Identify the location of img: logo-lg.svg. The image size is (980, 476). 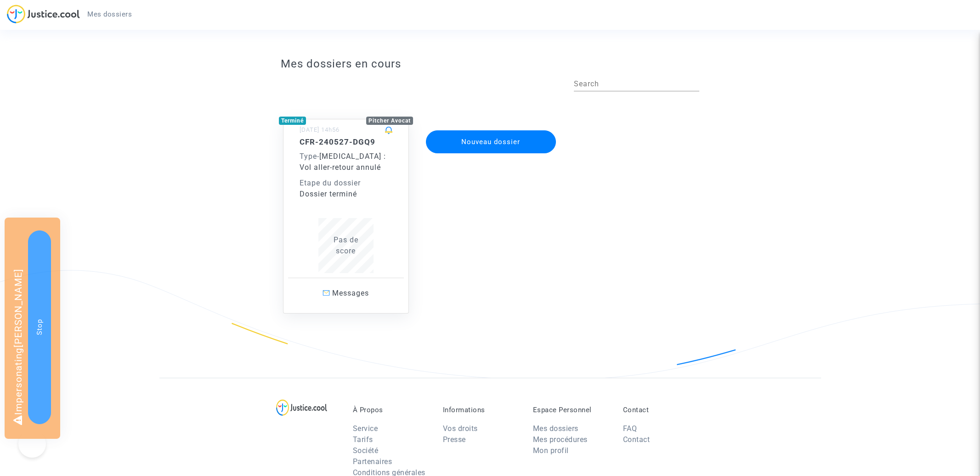
(301, 408).